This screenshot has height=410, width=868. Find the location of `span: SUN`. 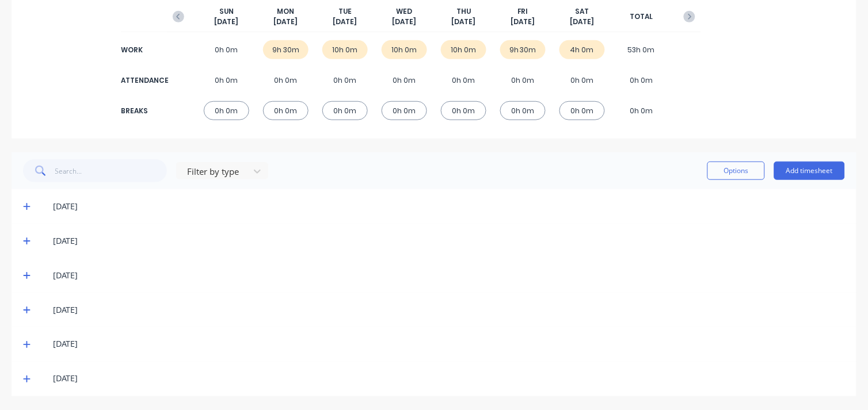

span: SUN is located at coordinates (226, 11).